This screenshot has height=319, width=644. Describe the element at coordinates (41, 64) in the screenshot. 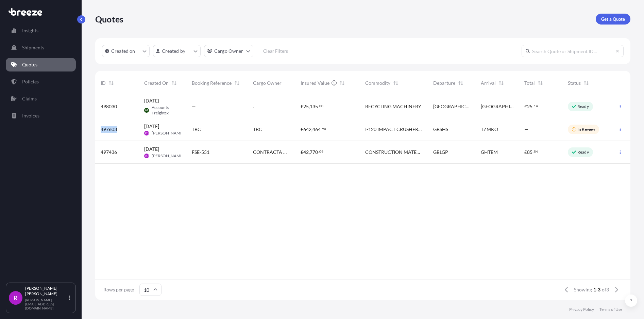

I see `a: Quotes` at that location.